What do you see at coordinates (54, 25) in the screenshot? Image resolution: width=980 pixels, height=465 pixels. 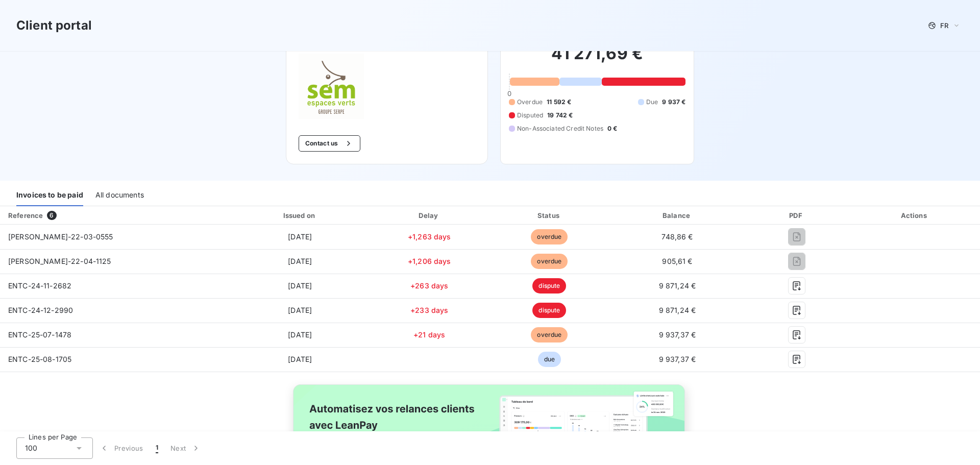 I see `h3: Client portal` at bounding box center [54, 25].